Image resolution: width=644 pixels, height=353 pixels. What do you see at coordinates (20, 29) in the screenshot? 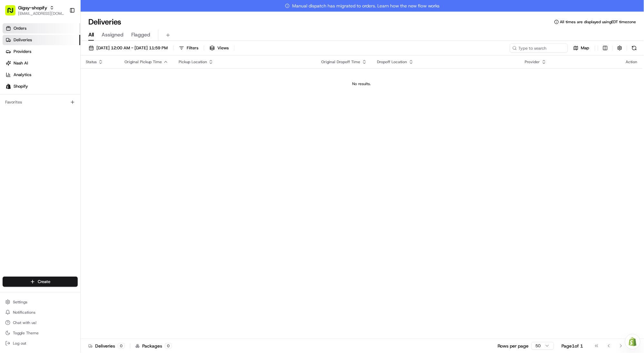
I see `span: Orders` at bounding box center [20, 29].